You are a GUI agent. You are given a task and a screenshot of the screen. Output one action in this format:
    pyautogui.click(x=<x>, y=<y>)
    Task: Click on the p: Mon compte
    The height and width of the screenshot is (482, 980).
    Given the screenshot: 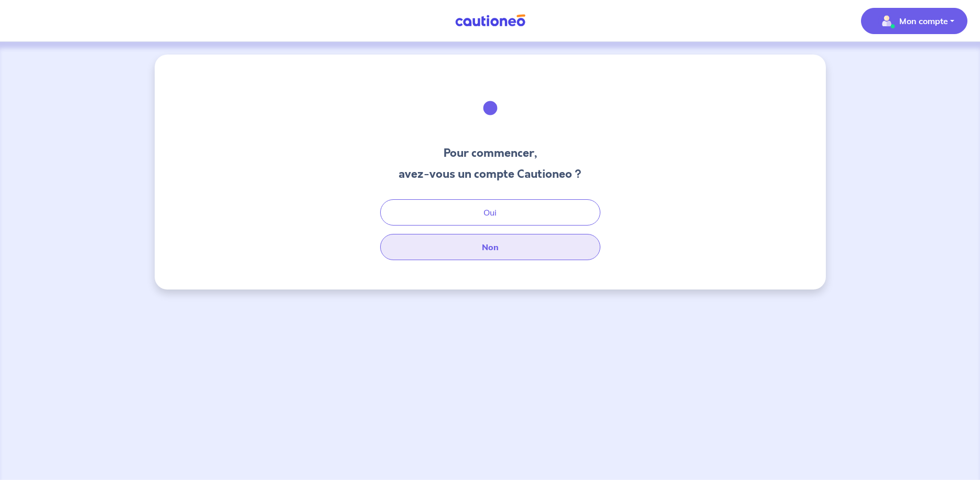 What is the action you would take?
    pyautogui.click(x=924, y=21)
    